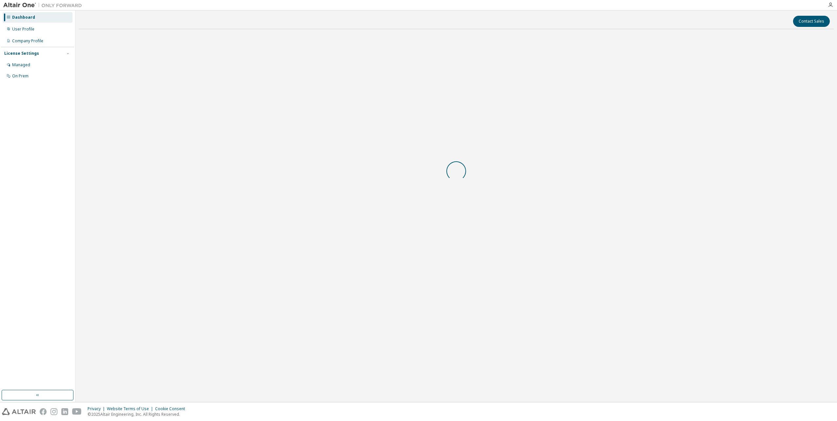 The width and height of the screenshot is (837, 421). I want to click on img: Altair One, so click(44, 5).